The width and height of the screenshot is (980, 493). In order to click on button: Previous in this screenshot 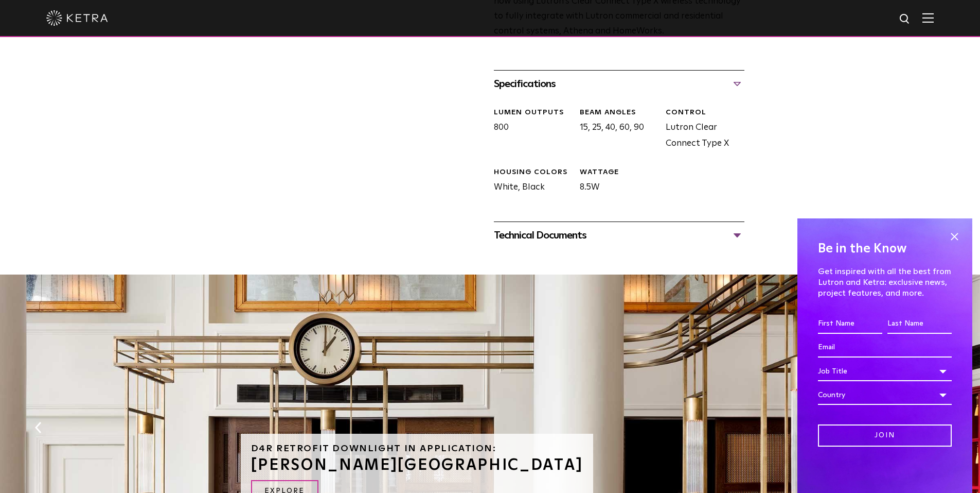, I will do `click(38, 427)`.